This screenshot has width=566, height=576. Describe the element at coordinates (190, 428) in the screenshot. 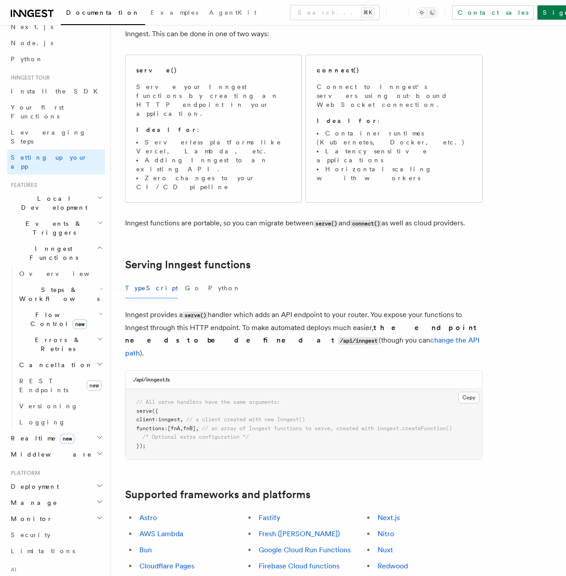

I see `span: fnB]` at that location.